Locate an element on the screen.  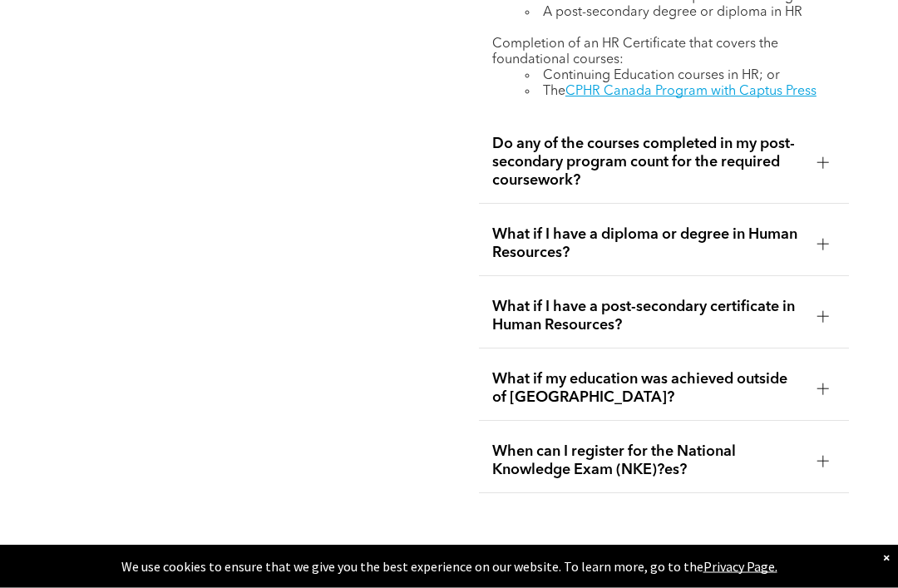
li: The is located at coordinates (680, 92).